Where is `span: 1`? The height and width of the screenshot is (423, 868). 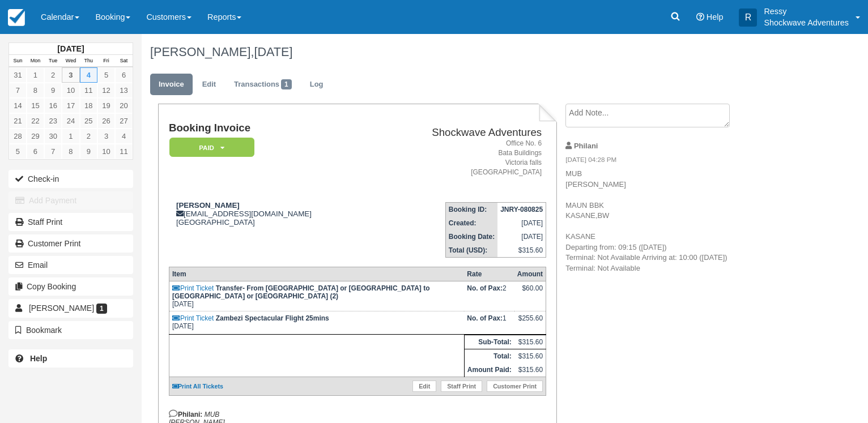
span: 1 is located at coordinates (286, 84).